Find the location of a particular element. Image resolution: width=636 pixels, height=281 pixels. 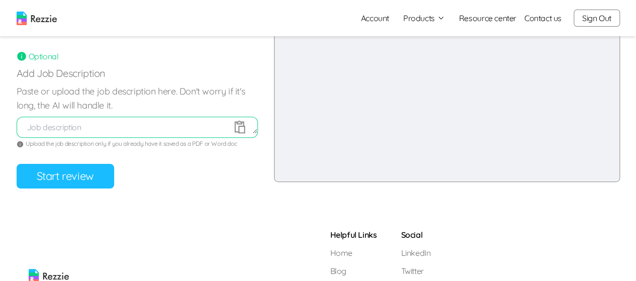

a: Blog is located at coordinates (353, 271).